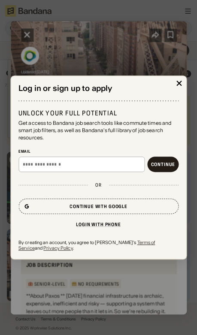  Describe the element at coordinates (58, 248) in the screenshot. I see `a: Privacy Policy` at that location.